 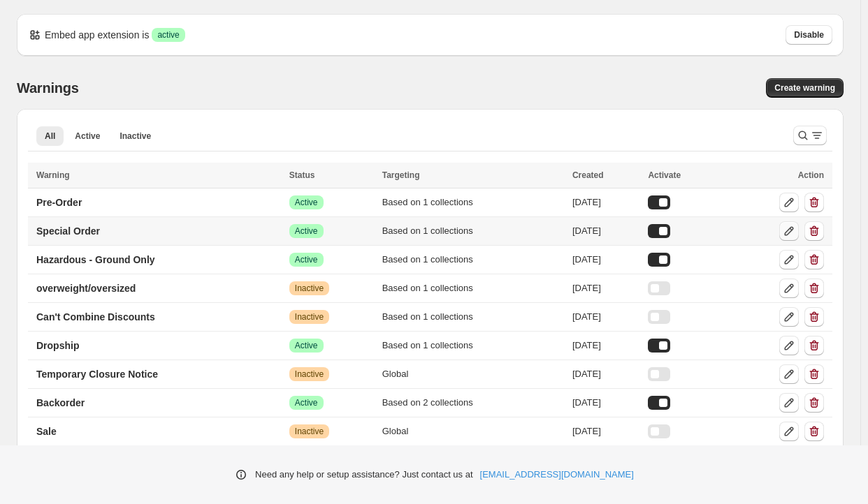 I want to click on button: Search and filter results, so click(x=810, y=136).